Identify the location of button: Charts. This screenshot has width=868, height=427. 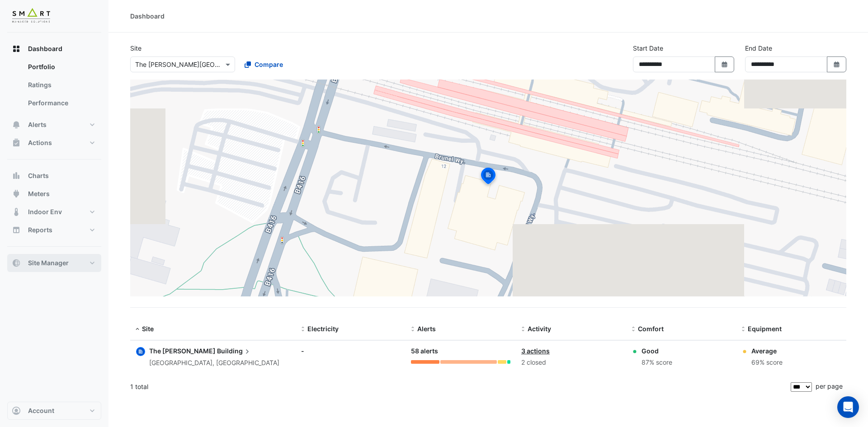
(54, 176).